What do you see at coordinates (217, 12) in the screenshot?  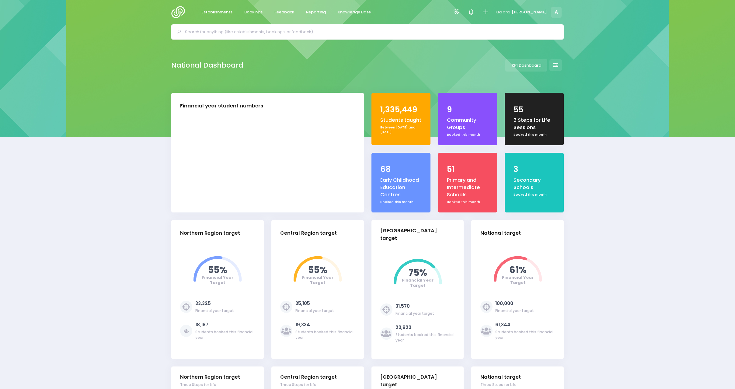 I see `a: Establishments` at bounding box center [217, 12].